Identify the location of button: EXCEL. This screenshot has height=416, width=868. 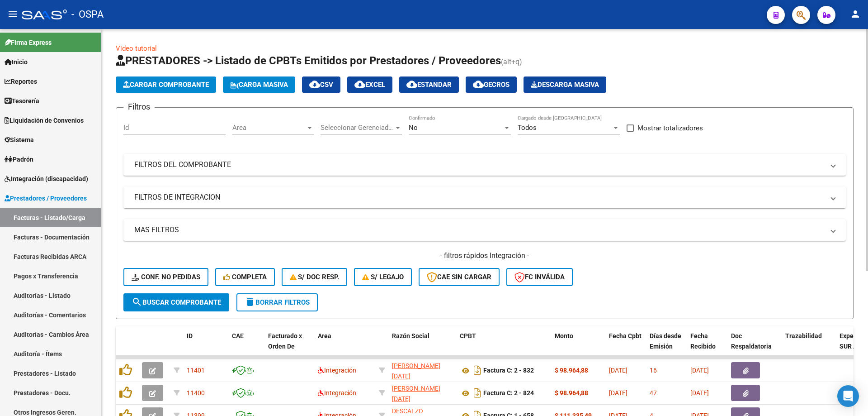
(370, 85).